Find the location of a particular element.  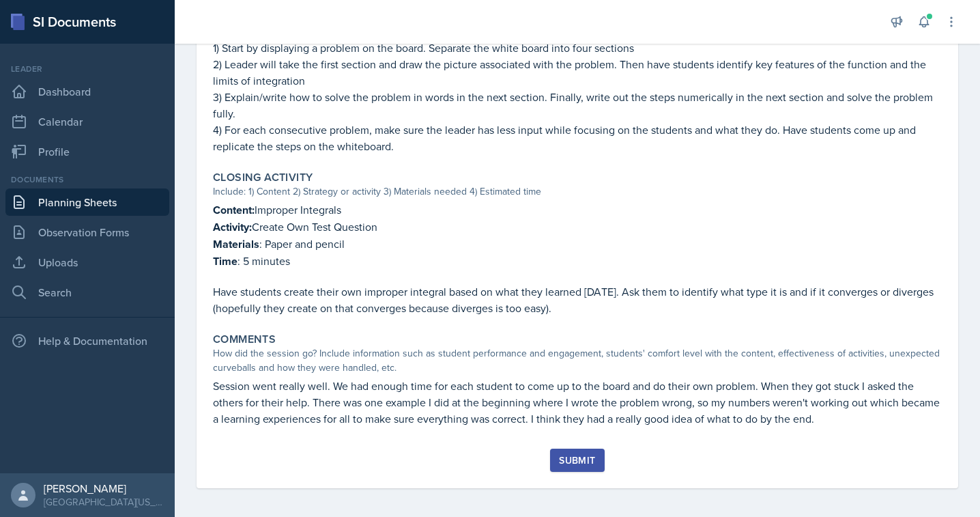

a: Planning Sheets is located at coordinates (88, 202).